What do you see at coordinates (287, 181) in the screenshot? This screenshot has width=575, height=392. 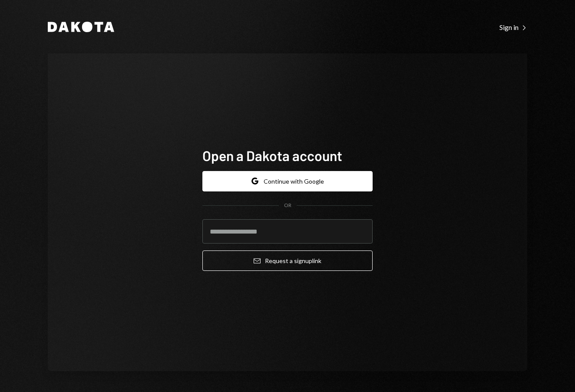 I see `button: Continue with Google` at bounding box center [287, 181].